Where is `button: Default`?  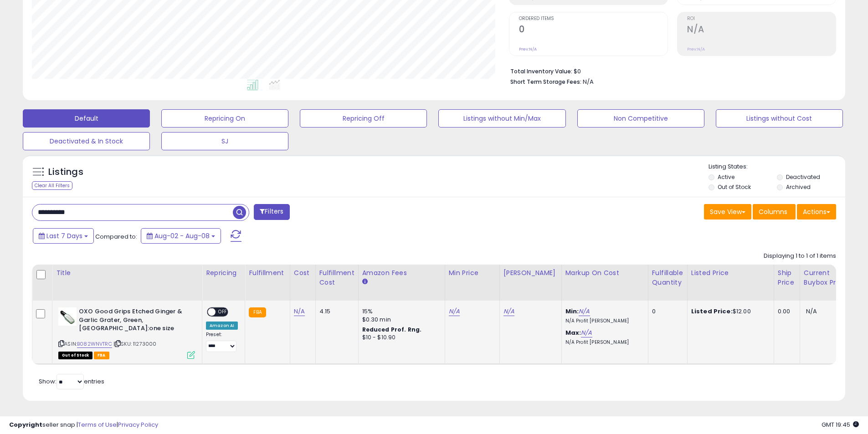
button: Default is located at coordinates (86, 118).